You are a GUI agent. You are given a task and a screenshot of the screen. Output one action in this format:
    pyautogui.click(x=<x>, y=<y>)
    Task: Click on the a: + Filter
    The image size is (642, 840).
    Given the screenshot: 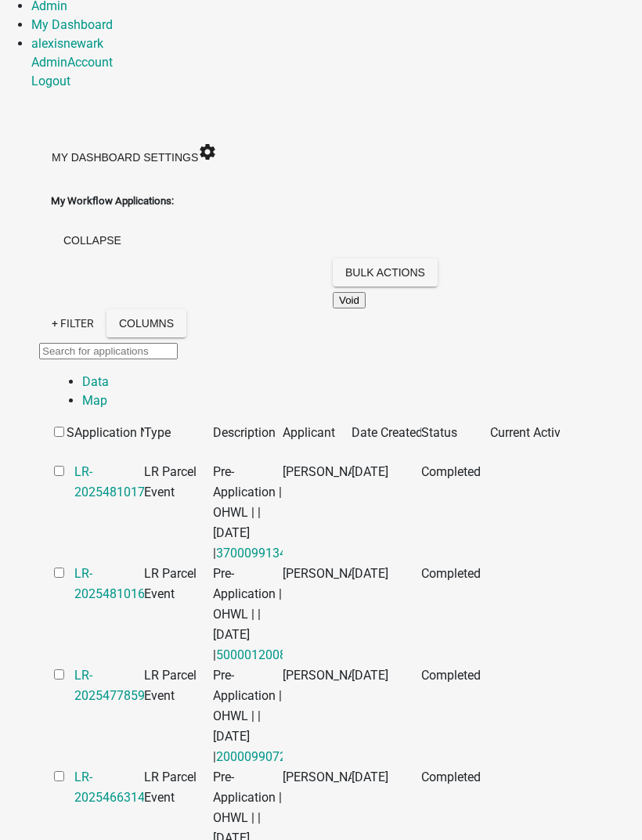 What is the action you would take?
    pyautogui.click(x=73, y=323)
    